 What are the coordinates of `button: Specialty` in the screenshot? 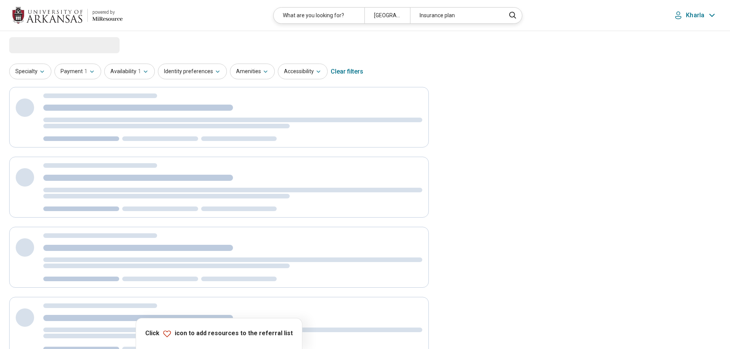 It's located at (30, 71).